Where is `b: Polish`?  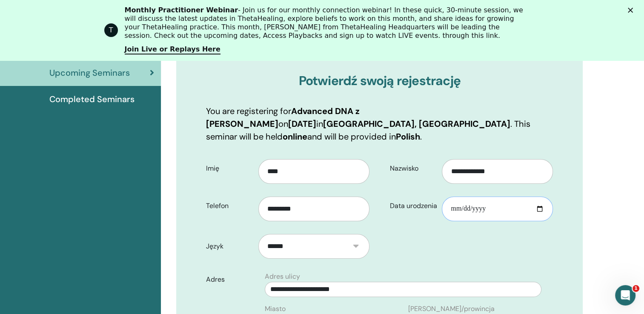 b: Polish is located at coordinates (408, 137).